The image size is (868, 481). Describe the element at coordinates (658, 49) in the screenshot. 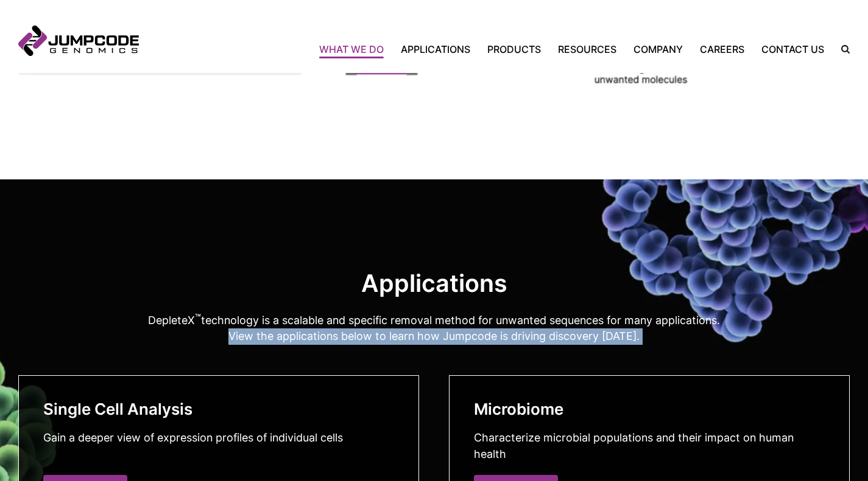

I see `a: Company` at that location.